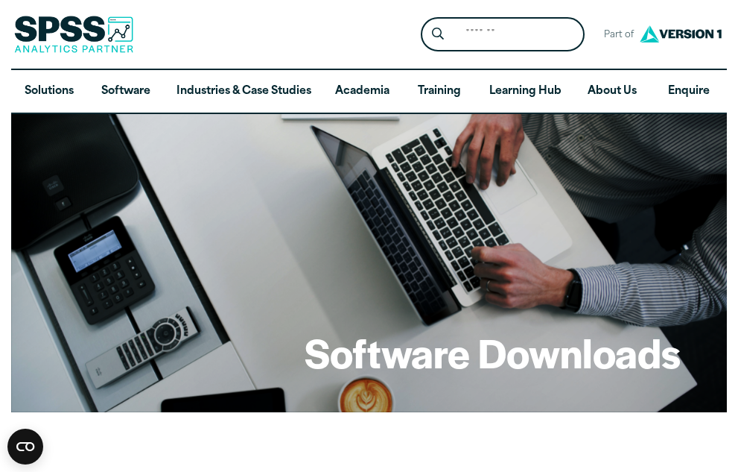 This screenshot has height=472, width=738. What do you see at coordinates (681, 34) in the screenshot?
I see `img: Version1 Logo` at bounding box center [681, 34].